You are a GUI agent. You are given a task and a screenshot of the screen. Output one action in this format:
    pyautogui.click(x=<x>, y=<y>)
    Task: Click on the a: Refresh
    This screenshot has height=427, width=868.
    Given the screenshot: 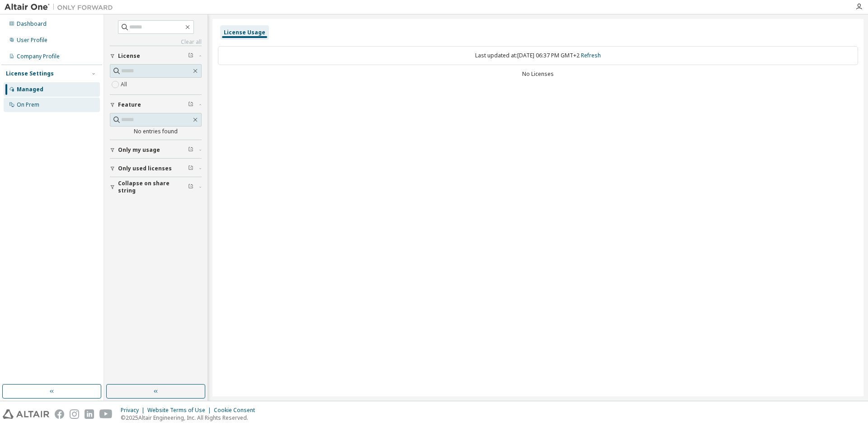 What is the action you would take?
    pyautogui.click(x=591, y=55)
    